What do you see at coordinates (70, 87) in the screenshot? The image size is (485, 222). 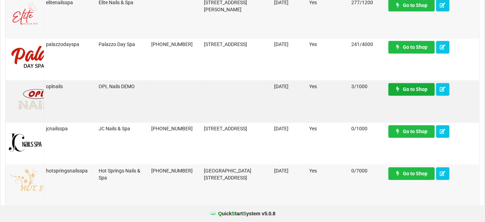 I see `div: oplnails` at bounding box center [70, 87].